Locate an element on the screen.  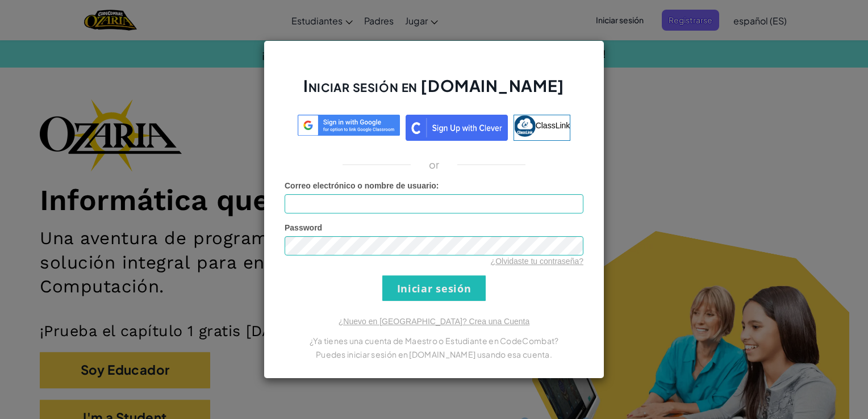
input: Iniciar sesión is located at coordinates (434, 288).